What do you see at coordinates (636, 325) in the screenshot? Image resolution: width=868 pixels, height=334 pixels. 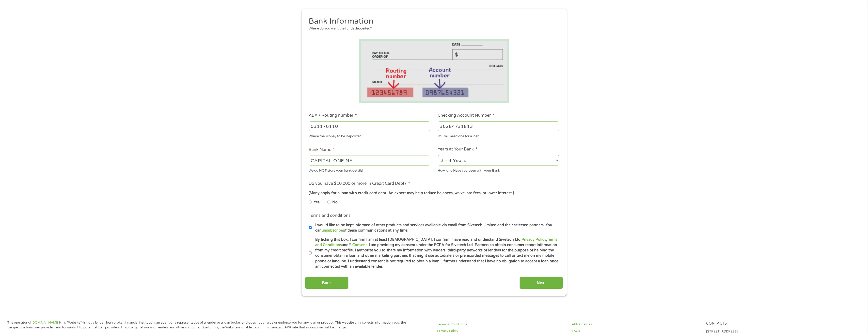 I see `a: APR Charges` at bounding box center [636, 325].